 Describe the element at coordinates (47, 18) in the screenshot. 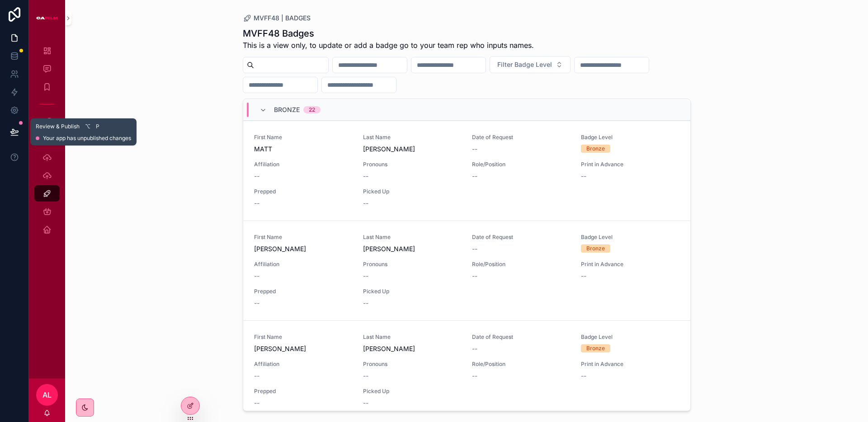

I see `img: App logo` at that location.